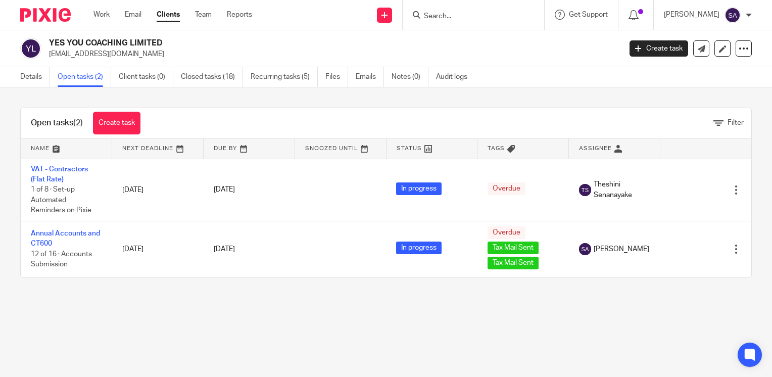 The image size is (772, 377). Describe the element at coordinates (332, 148) in the screenshot. I see `span: Snoozed Until` at that location.